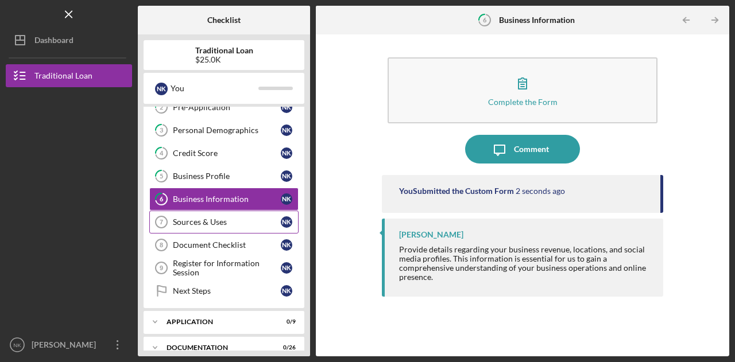 Image resolution: width=735 pixels, height=362 pixels. I want to click on div: Pre-Application, so click(227, 107).